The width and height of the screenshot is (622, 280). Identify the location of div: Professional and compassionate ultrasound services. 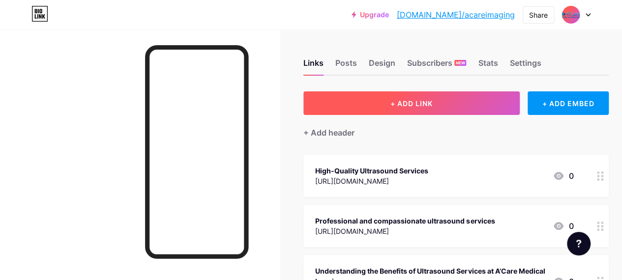
(405, 221).